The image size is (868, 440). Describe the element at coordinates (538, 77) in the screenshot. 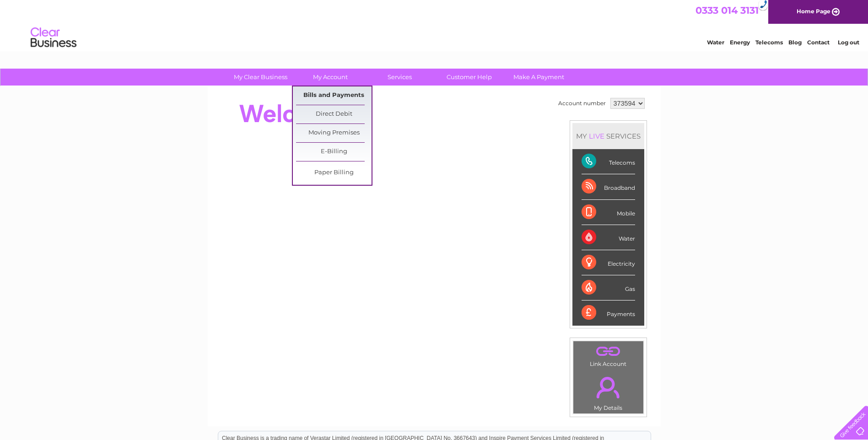

I see `a: Make A Payment` at that location.